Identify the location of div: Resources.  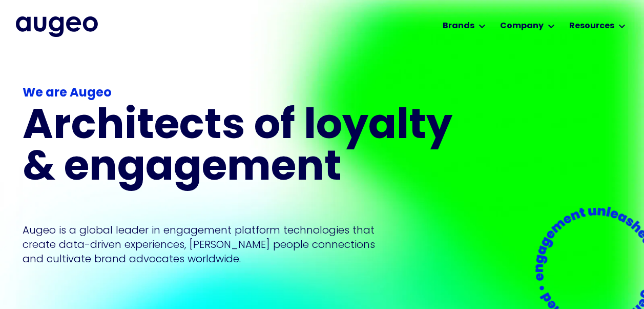
(592, 26).